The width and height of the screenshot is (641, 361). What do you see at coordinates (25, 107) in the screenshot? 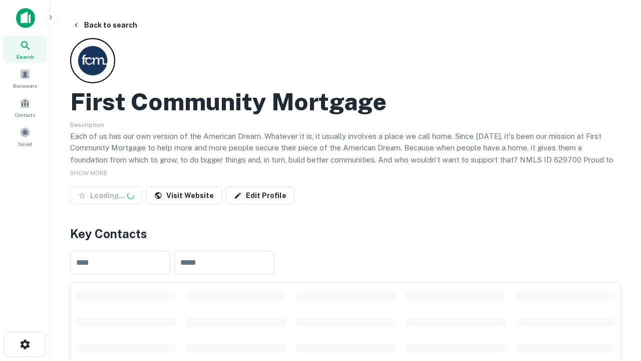
I see `a: Contacts` at bounding box center [25, 107].